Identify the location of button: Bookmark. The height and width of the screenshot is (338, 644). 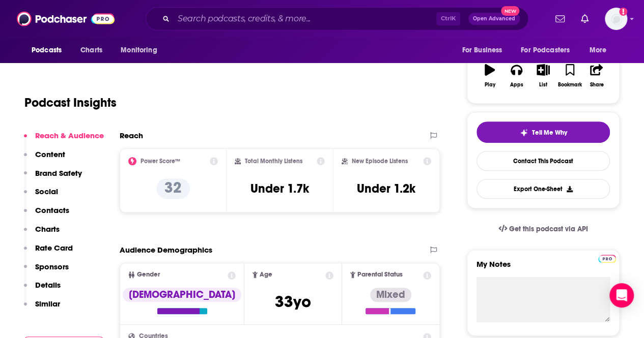
(570, 76).